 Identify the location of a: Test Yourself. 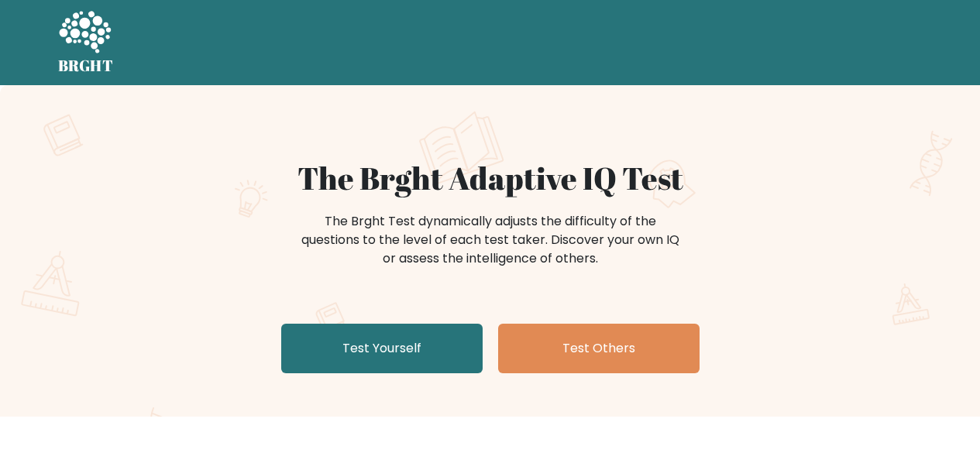
(382, 349).